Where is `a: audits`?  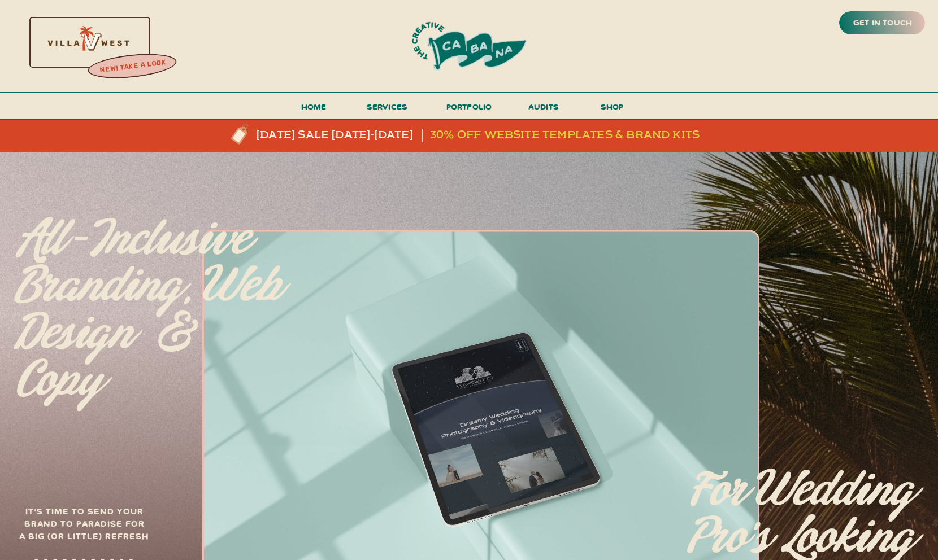 a: audits is located at coordinates (544, 109).